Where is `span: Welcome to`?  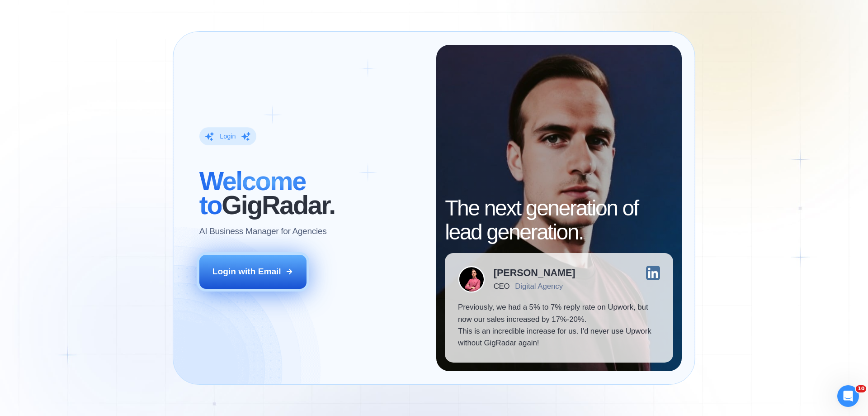 span: Welcome to is located at coordinates (252, 193).